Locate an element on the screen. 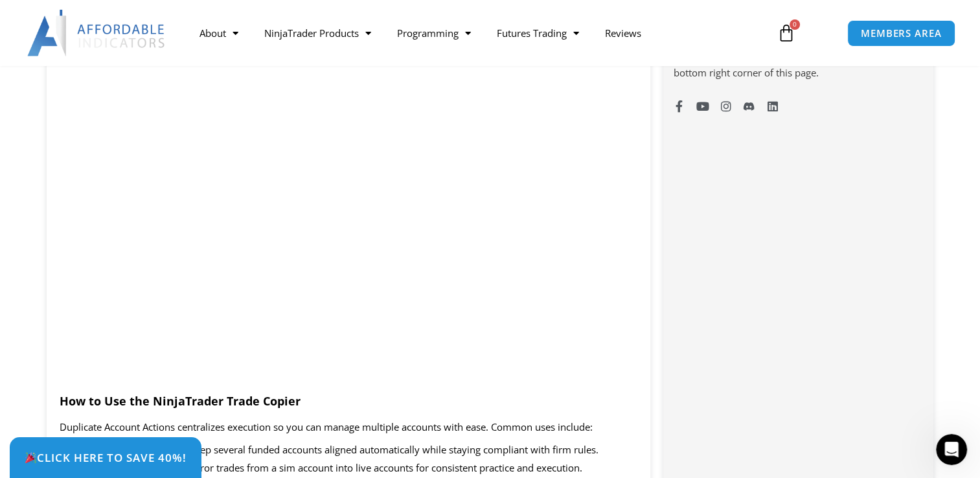 The height and width of the screenshot is (478, 980). strong: How to Use the NinjaTrader Trade Copier is located at coordinates (180, 401).